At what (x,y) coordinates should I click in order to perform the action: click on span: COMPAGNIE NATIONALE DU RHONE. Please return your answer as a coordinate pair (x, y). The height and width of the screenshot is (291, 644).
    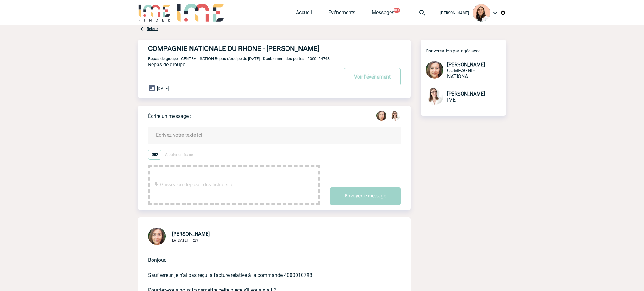
    Looking at the image, I should click on (461, 73).